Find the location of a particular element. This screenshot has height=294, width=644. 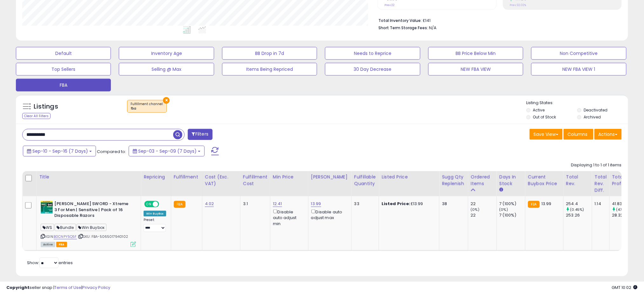

div: 1.14 is located at coordinates (600, 204).